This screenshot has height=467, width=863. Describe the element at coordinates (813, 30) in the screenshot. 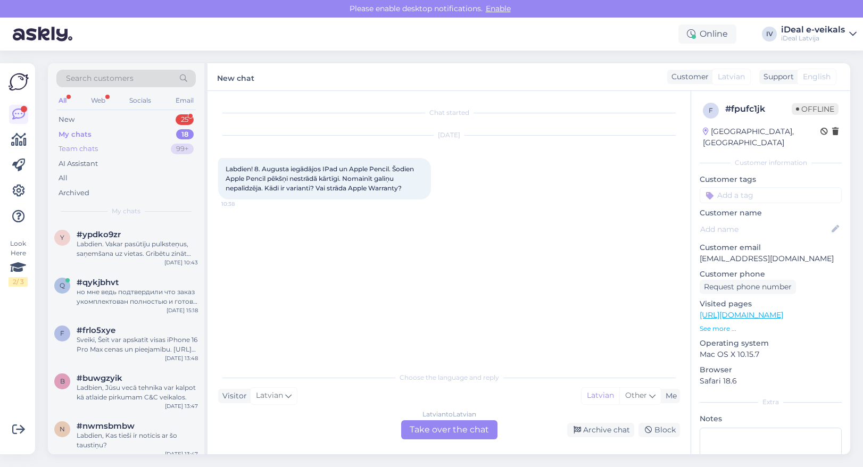

I see `div: iDeal e-veikals` at that location.